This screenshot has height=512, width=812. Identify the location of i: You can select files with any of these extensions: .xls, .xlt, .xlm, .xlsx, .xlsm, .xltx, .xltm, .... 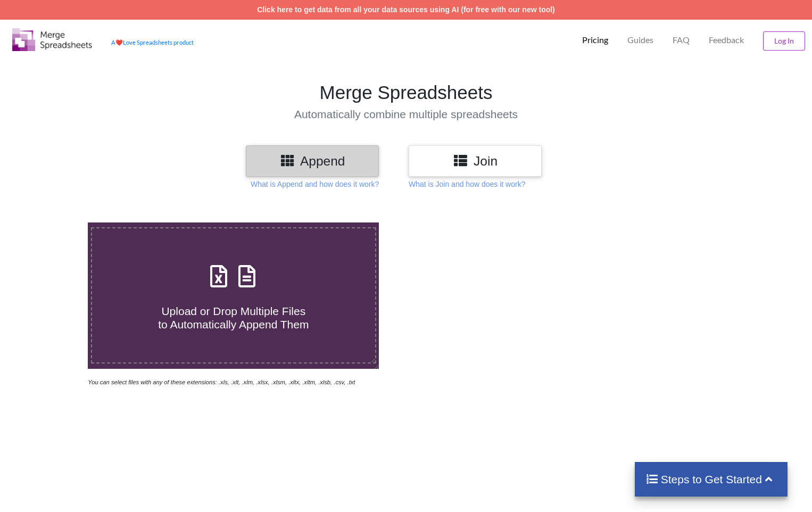
(221, 382).